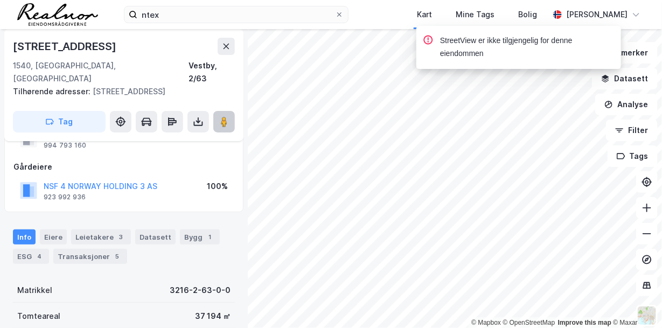  What do you see at coordinates (53, 237) in the screenshot?
I see `div: Eiere` at bounding box center [53, 237].